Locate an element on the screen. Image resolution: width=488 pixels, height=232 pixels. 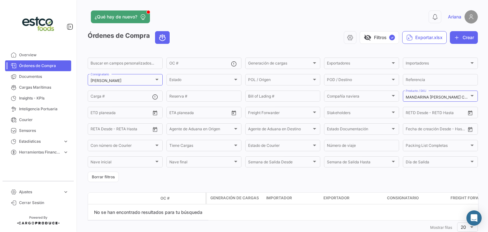
span: Cerrar Sesión is located at coordinates (44, 203).